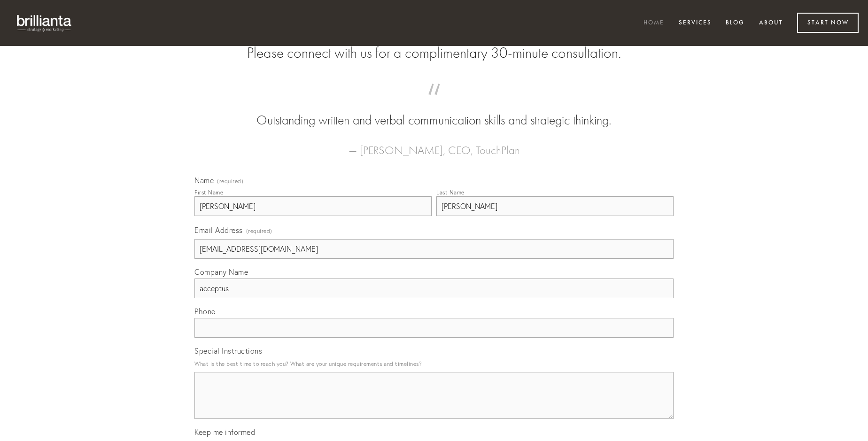  What do you see at coordinates (209, 192) in the screenshot?
I see `div: First Name` at bounding box center [209, 192].